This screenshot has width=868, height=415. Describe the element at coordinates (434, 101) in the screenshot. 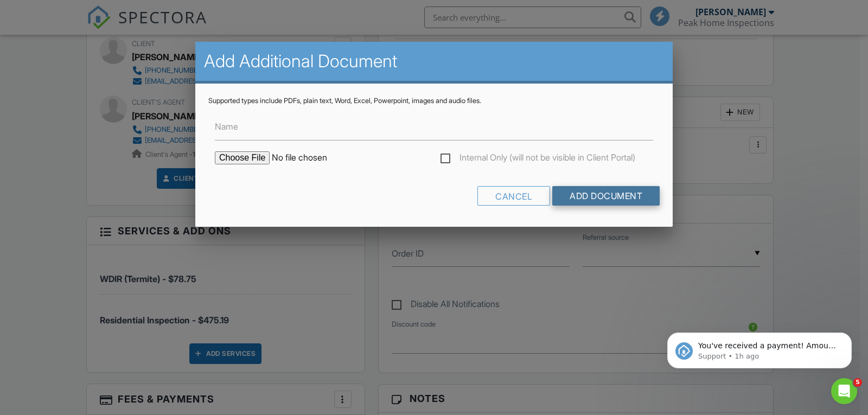

I see `div: Supported types include PDFs, plain text, Word, Excel, Powerpoint, images and audio files.` at that location.